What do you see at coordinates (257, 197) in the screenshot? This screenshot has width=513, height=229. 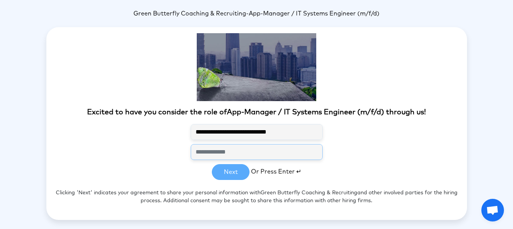 I see `p: Clicking 'Next' indicates your agreement to share your personal information with and other involv...` at bounding box center [257, 197].